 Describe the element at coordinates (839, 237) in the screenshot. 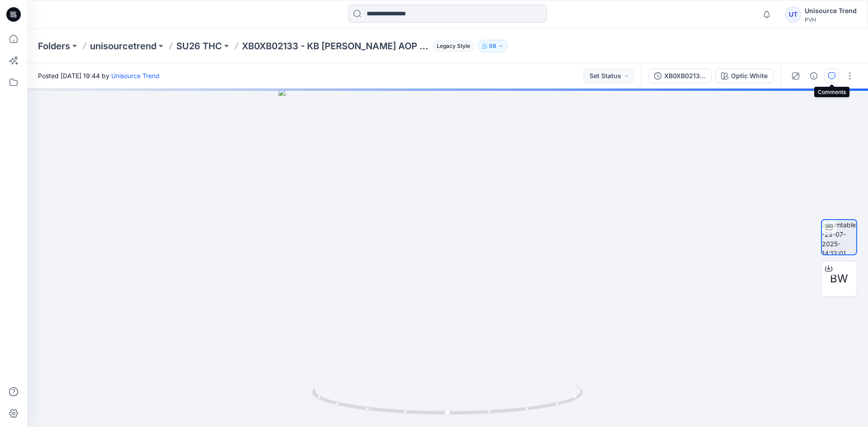

I see `img: turntable-29-07-2025-14:12:01` at that location.